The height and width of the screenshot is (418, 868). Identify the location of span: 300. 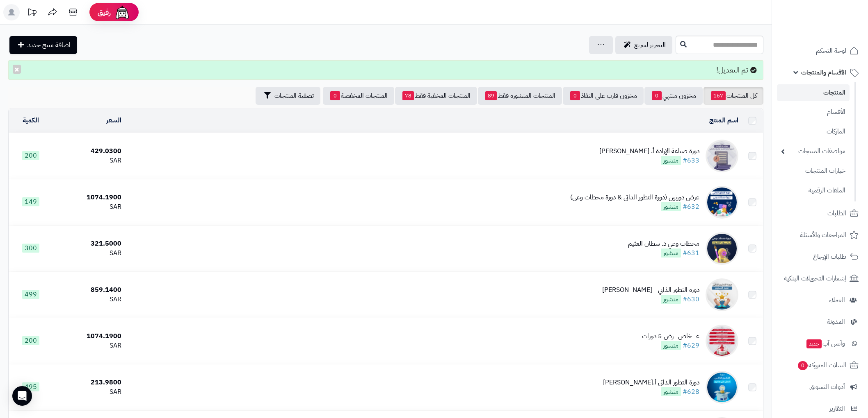
(31, 248).